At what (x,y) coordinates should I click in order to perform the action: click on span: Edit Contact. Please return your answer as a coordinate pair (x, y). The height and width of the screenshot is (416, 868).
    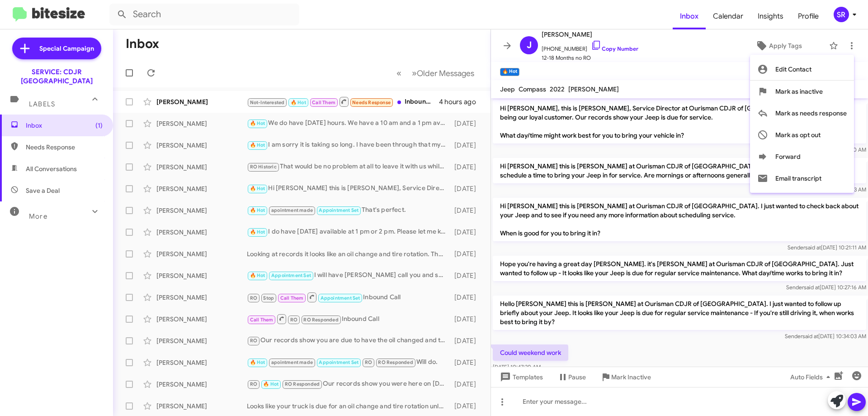
    Looking at the image, I should click on (793, 70).